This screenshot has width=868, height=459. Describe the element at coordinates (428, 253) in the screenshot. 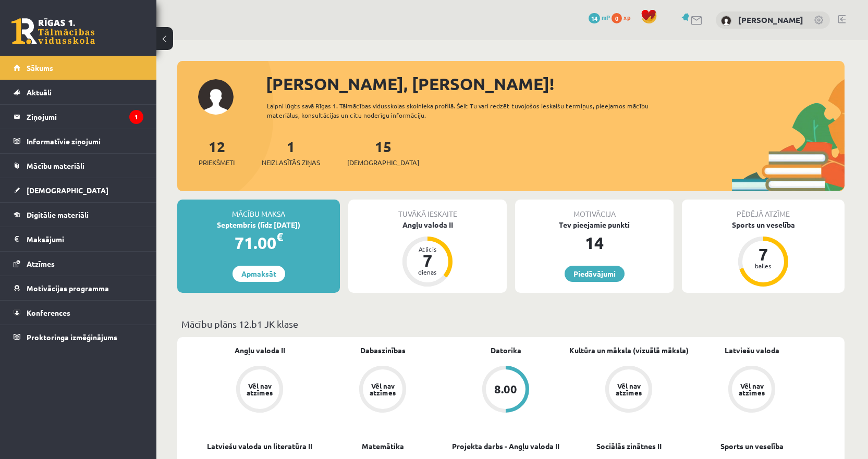

I see `a: Angļu valoda II Atlicis 7 dienas` at that location.